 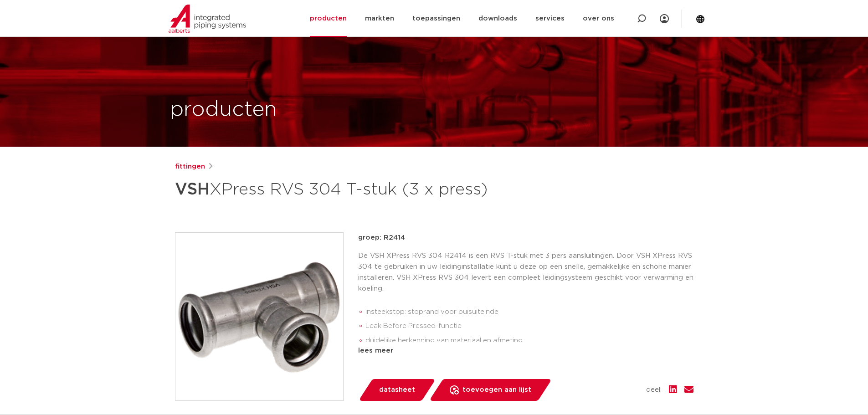 I want to click on div: lees meer, so click(x=526, y=351).